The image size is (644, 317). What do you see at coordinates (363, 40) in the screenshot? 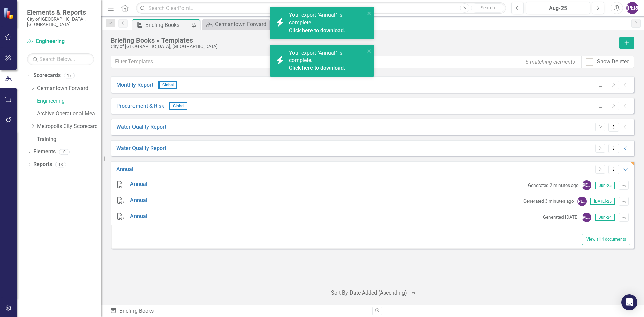
I see `div: Briefing Books » Templates` at bounding box center [363, 40].